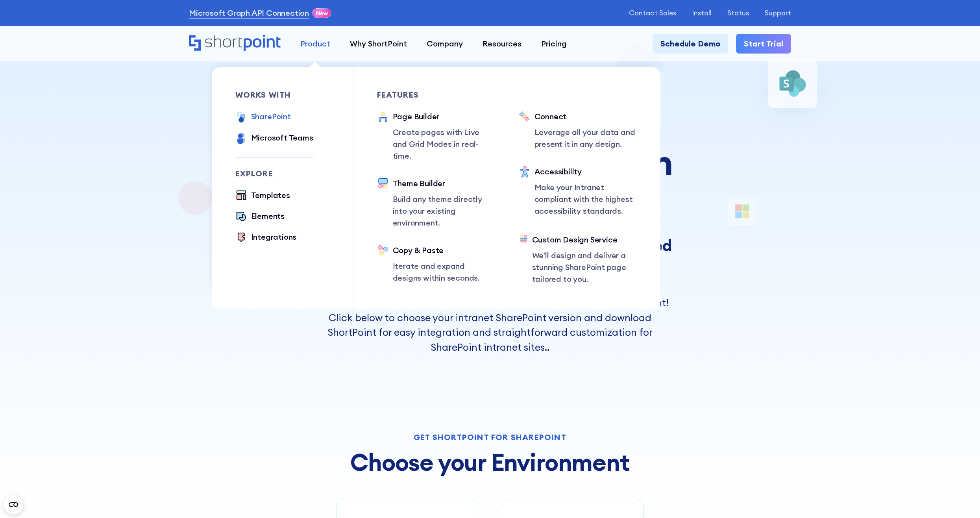  What do you see at coordinates (262, 117) in the screenshot?
I see `a: SharePoint` at bounding box center [262, 117].